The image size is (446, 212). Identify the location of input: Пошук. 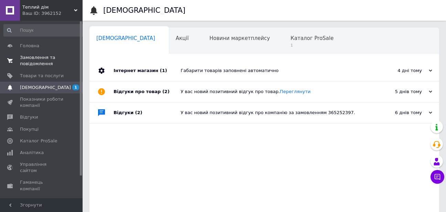
(44, 30).